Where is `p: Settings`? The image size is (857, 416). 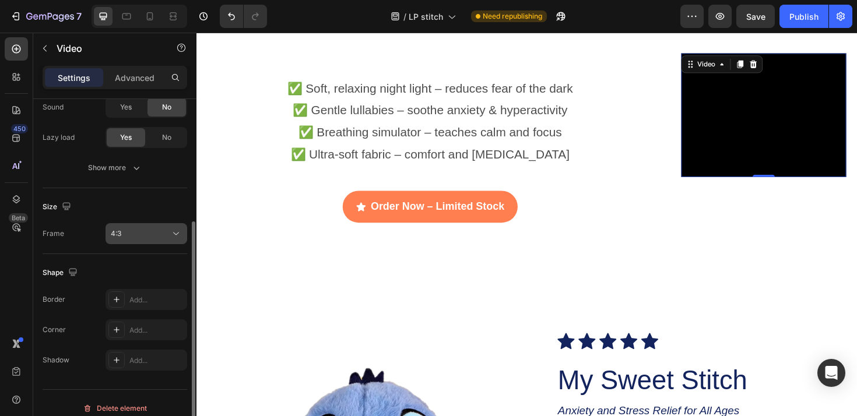
p: Settings is located at coordinates (74, 78).